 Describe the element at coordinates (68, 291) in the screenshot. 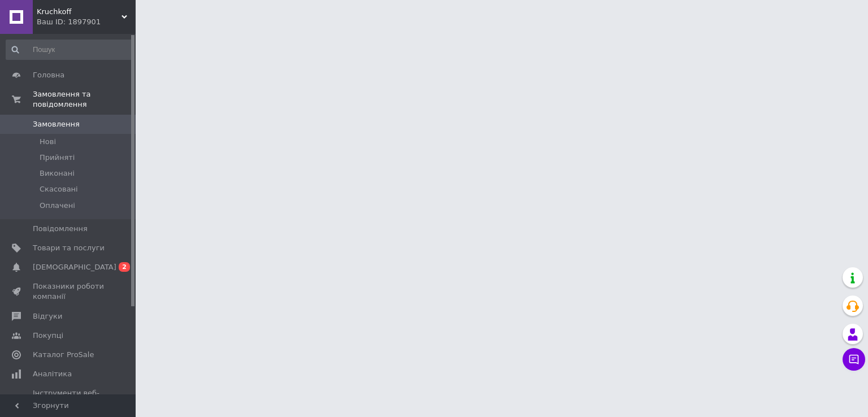

I see `span: Показники роботи компанії` at that location.